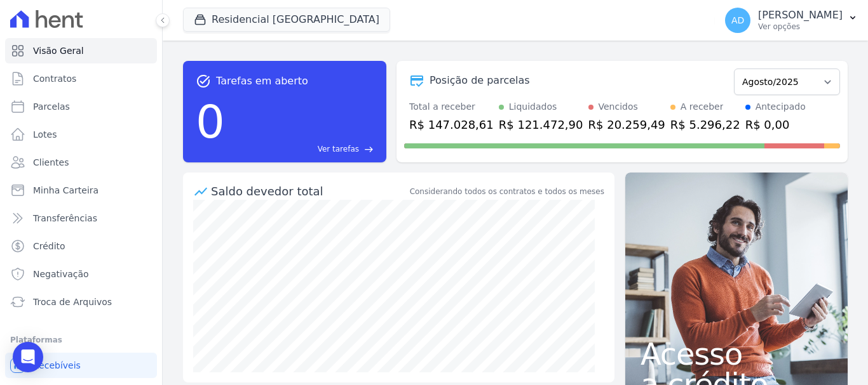 The height and width of the screenshot is (385, 868). Describe the element at coordinates (775, 125) in the screenshot. I see `div: R$ 0,00` at that location.